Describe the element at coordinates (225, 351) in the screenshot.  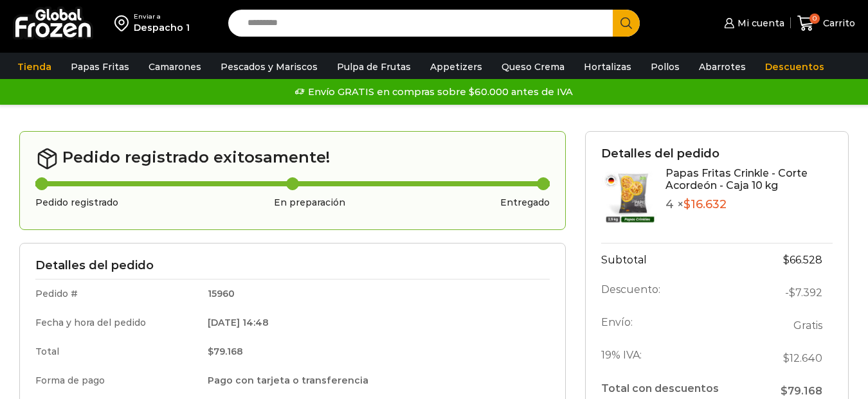
I see `bdi: 79.168` at that location.